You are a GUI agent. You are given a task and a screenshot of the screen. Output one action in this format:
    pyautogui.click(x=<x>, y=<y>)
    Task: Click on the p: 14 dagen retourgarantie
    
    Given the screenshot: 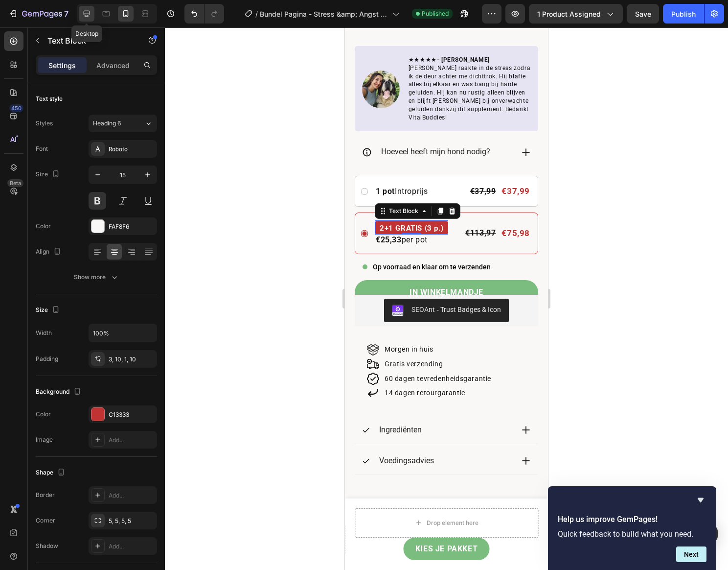 What is the action you would take?
    pyautogui.click(x=80, y=365)
    